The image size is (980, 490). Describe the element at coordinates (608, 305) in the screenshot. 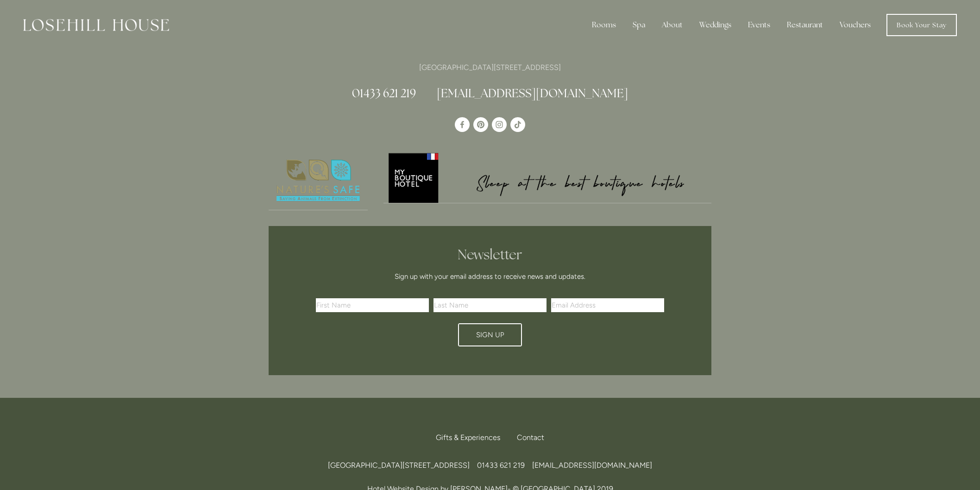

I see `input: Email Address` at that location.